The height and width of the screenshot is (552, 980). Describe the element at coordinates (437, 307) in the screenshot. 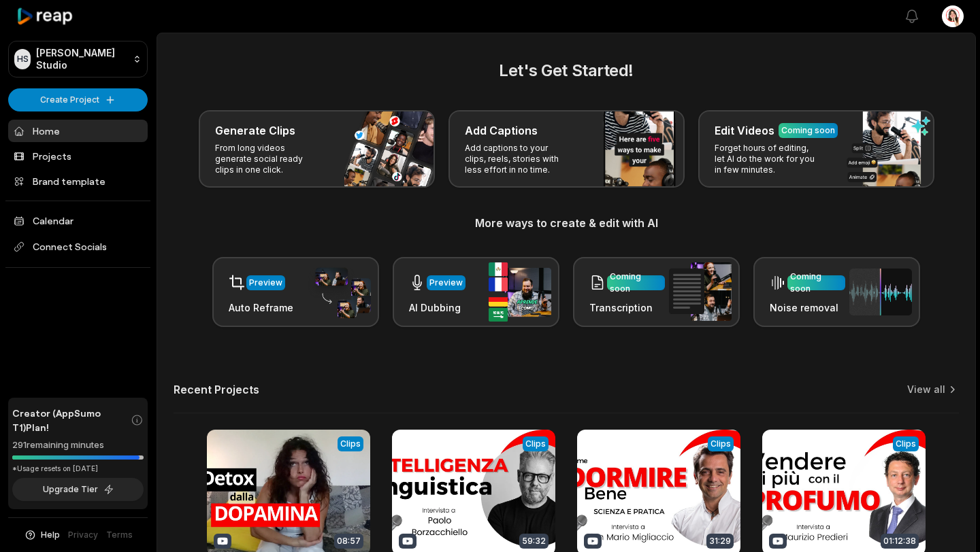

I see `h3: AI Dubbing` at that location.